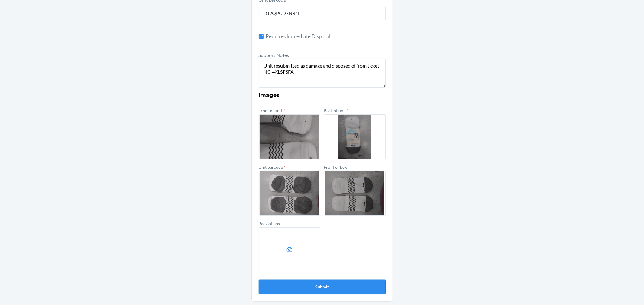  Describe the element at coordinates (336, 110) in the screenshot. I see `label: Back of unit` at that location.